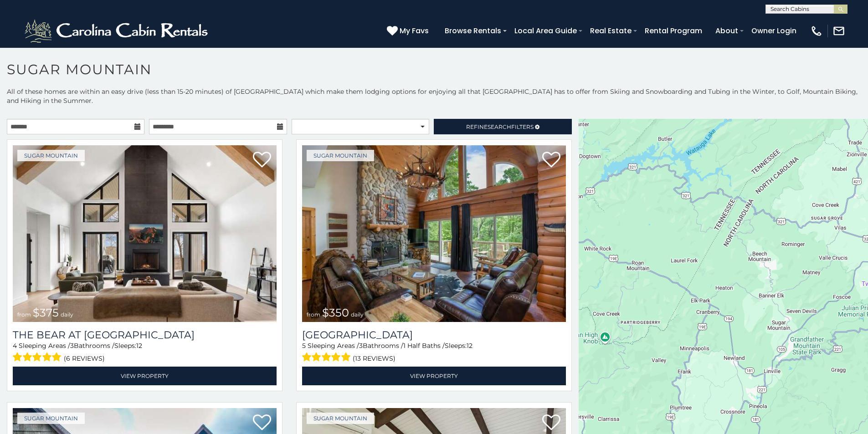  What do you see at coordinates (473, 31) in the screenshot?
I see `a: Browse Rentals` at bounding box center [473, 31].